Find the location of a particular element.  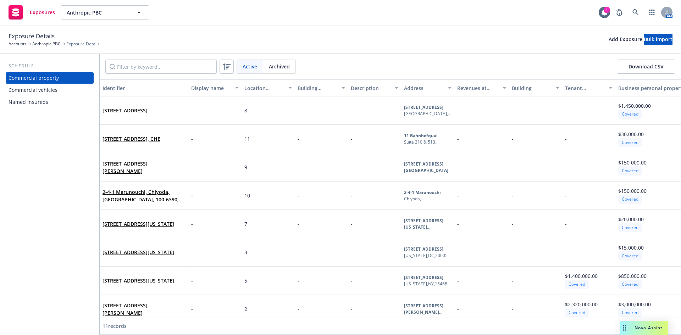

div: Named insureds is located at coordinates (28, 102).